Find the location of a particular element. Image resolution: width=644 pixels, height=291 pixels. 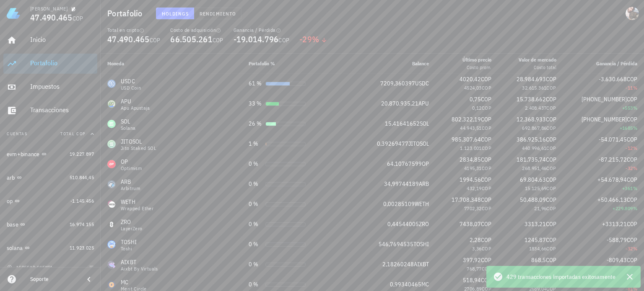

span: 432,19 is located at coordinates (474, 188).